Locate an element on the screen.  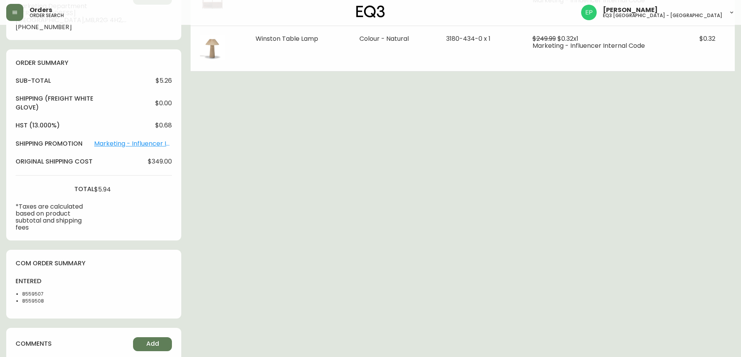
button: Add is located at coordinates (152, 344).